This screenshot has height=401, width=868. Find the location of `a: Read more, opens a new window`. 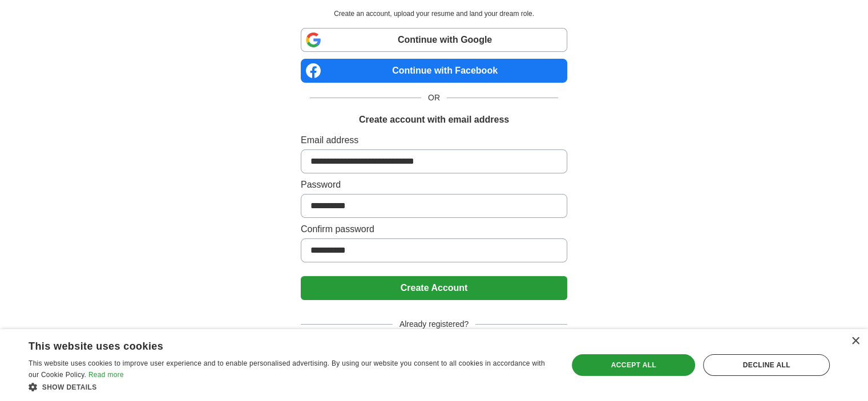

a: Read more, opens a new window is located at coordinates (106, 375).